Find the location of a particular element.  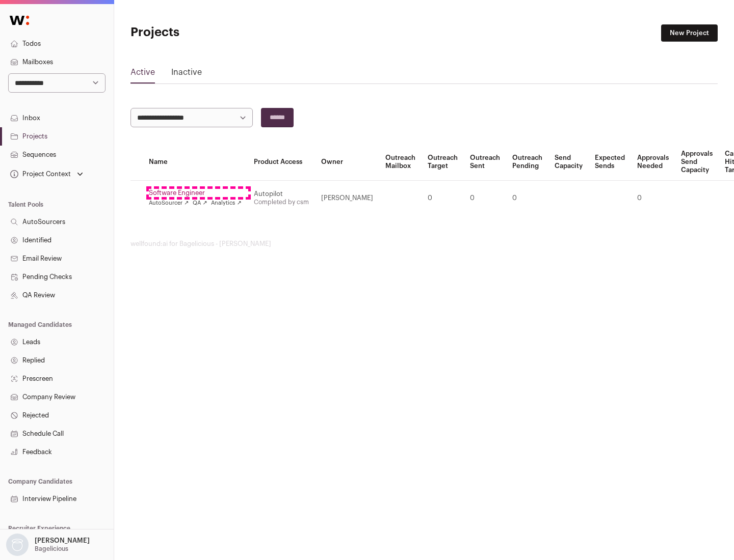

th: Outreach Target is located at coordinates (443, 162).